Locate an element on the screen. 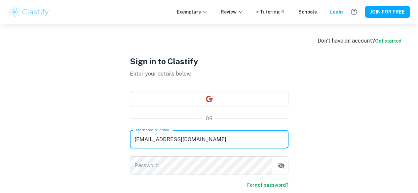 The width and height of the screenshot is (418, 193). a: Schools is located at coordinates (308, 12).